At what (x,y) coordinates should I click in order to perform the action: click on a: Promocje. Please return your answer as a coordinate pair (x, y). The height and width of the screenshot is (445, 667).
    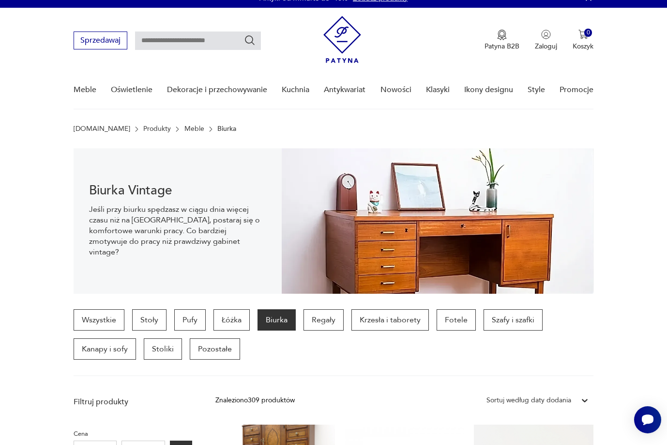
    Looking at the image, I should click on (577, 90).